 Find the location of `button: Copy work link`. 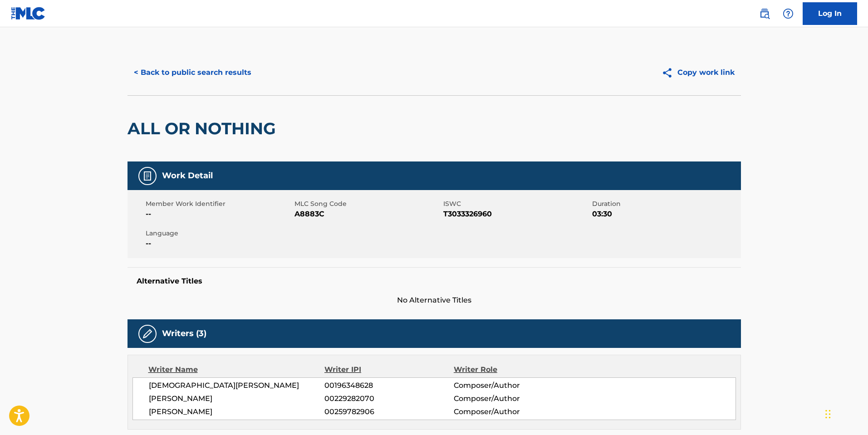

button: Copy work link is located at coordinates (698, 72).